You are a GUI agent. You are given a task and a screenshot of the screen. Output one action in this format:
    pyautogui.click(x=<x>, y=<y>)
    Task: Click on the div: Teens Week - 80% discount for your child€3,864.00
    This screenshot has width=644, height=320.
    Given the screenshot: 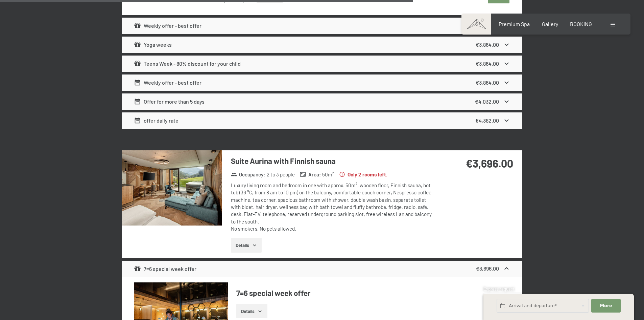 What is the action you would take?
    pyautogui.click(x=322, y=64)
    